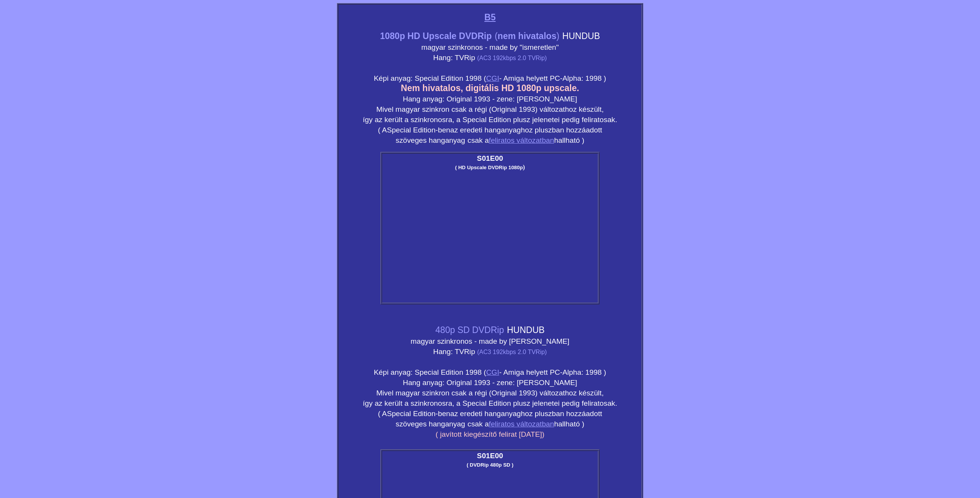 This screenshot has height=498, width=980. I want to click on span: magyar szinkronos - made by "ismeretlen", so click(489, 47).